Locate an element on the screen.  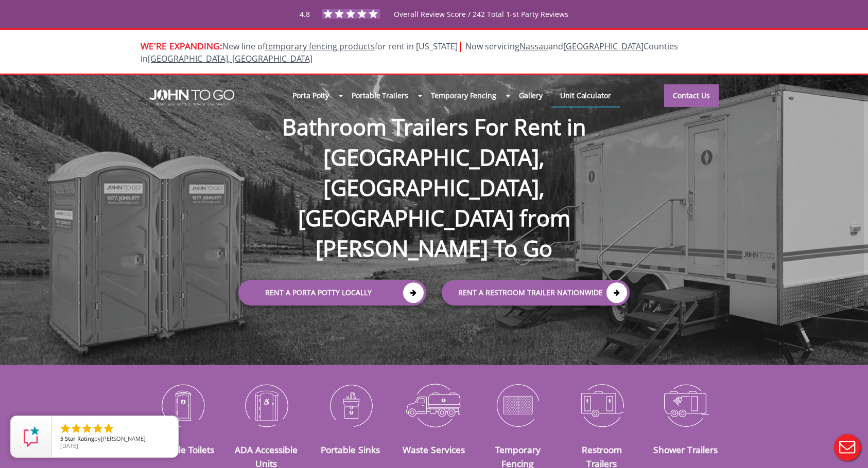
span: 5 is located at coordinates (62, 439).